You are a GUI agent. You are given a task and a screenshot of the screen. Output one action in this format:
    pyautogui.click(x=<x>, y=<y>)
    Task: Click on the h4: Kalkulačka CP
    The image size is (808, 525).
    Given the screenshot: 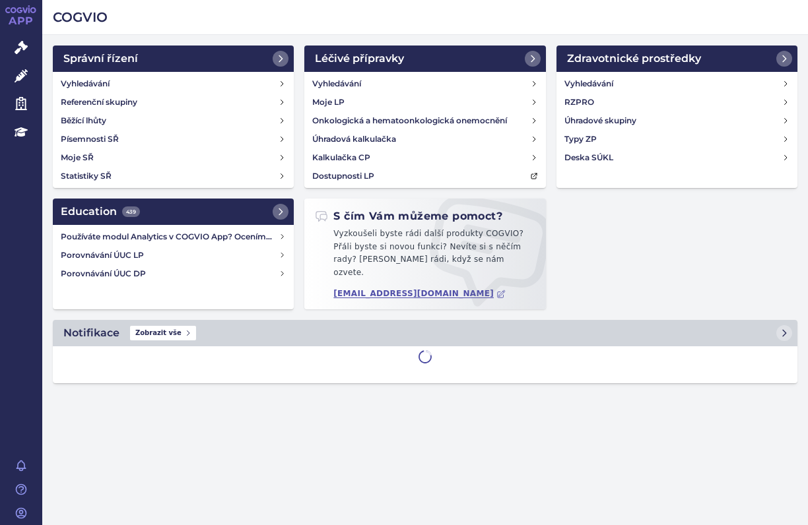 What is the action you would take?
    pyautogui.click(x=341, y=158)
    